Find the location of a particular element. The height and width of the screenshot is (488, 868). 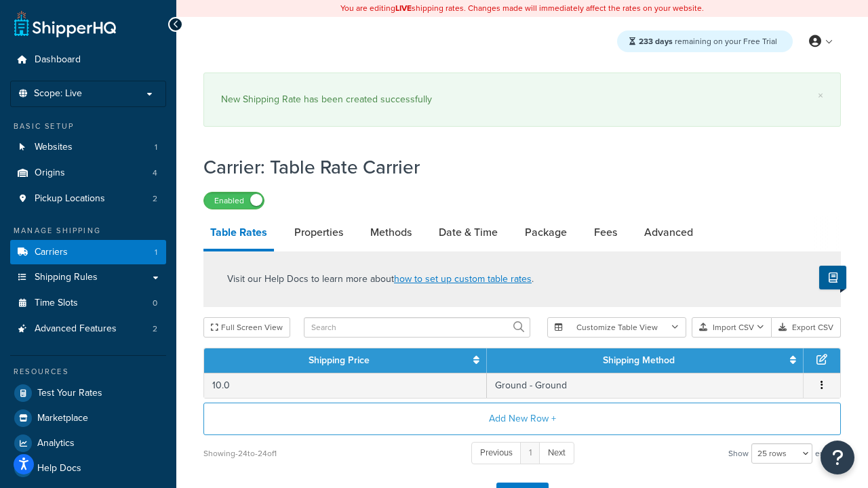

li: Analytics is located at coordinates (88, 443).